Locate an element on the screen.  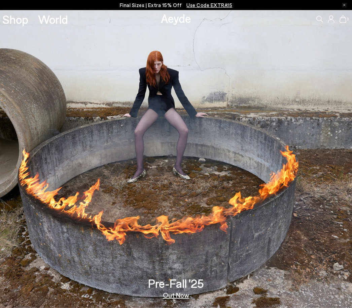
a: Shop is located at coordinates (15, 19).